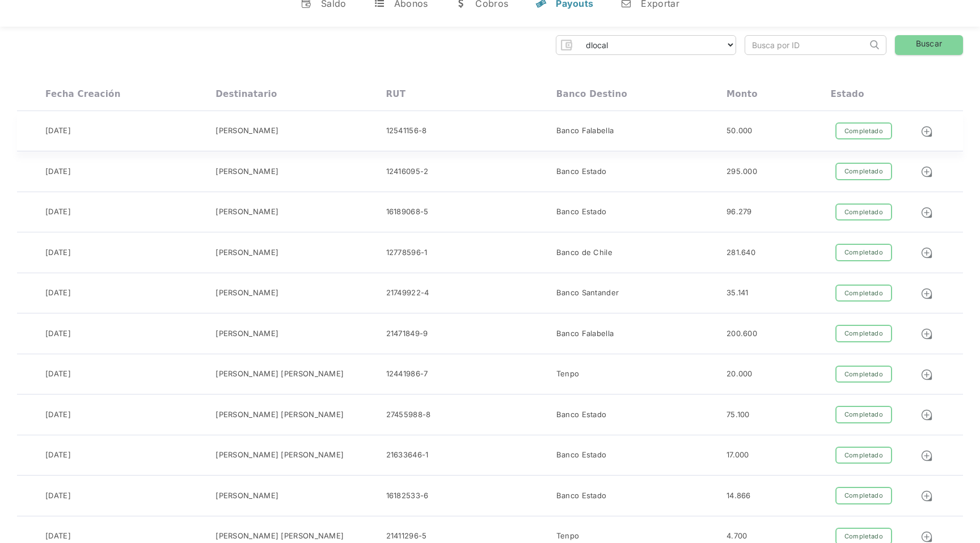 This screenshot has height=543, width=980. What do you see at coordinates (738, 455) in the screenshot?
I see `div: 17.000` at bounding box center [738, 455].